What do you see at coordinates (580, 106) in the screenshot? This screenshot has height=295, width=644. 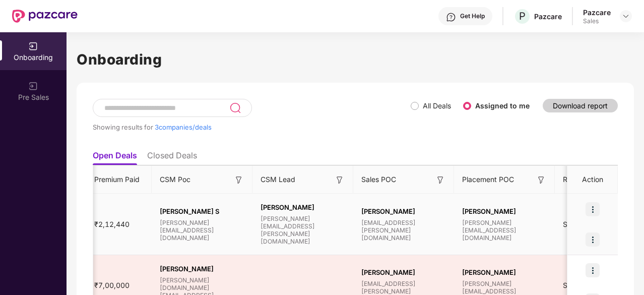 I see `button: Download report` at bounding box center [580, 106].